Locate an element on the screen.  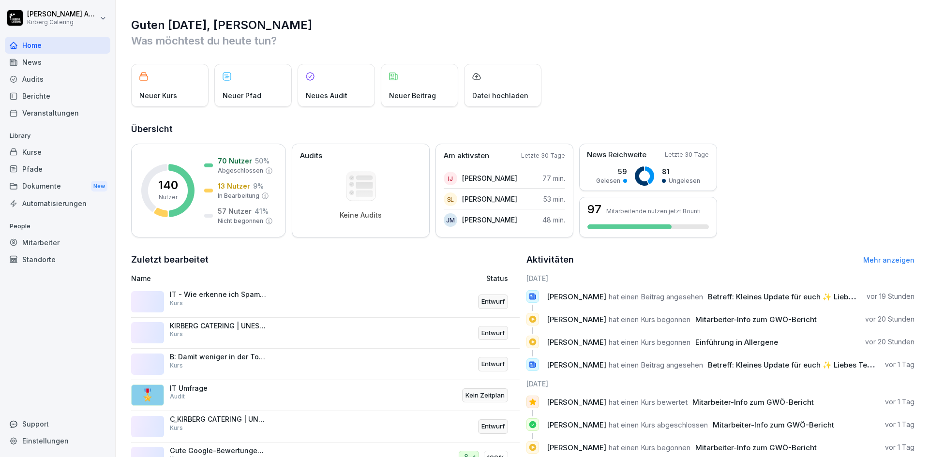
div: Kurse is located at coordinates (58, 152).